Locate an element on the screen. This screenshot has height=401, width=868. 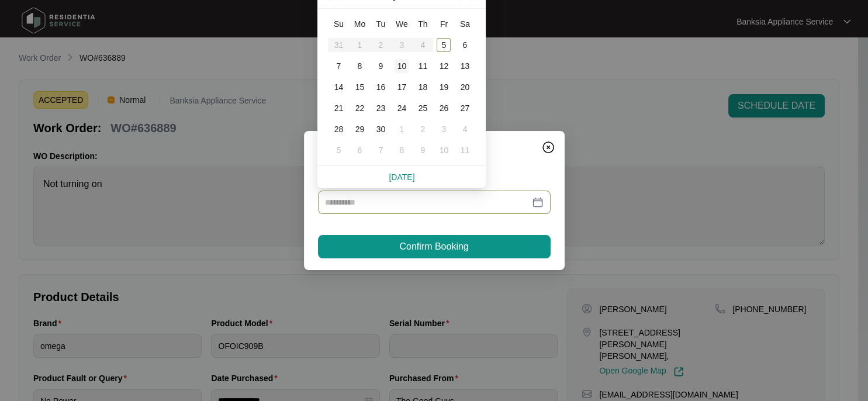
td: 2025-09-30 is located at coordinates (381, 129).